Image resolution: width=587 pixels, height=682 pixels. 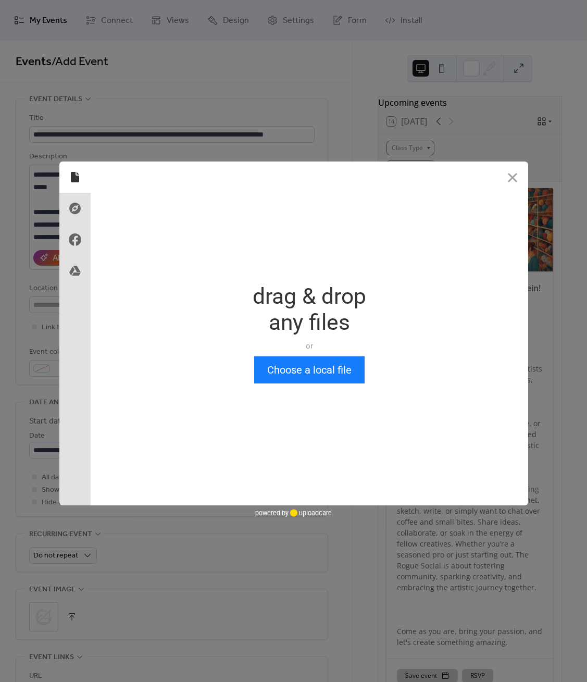 What do you see at coordinates (310, 346) in the screenshot?
I see `div: or` at bounding box center [310, 346].